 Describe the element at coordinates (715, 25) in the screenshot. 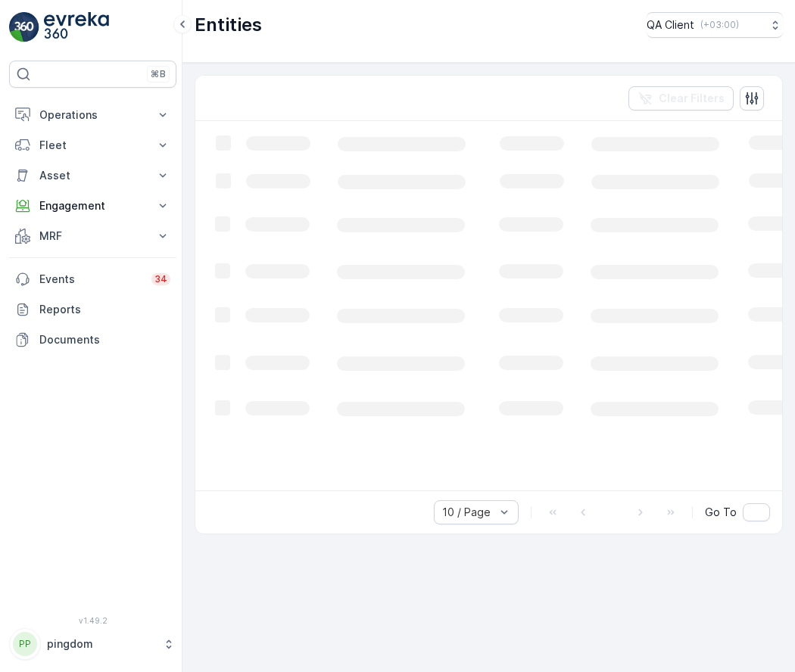

I see `button: QA Client(+03:00)` at that location.